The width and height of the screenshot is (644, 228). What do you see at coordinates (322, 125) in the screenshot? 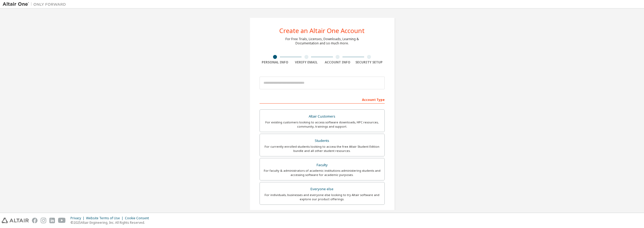
I see `div: For existing customers looking to access software downloads, HPC resources, community, trainings ...` at bounding box center [322, 125].